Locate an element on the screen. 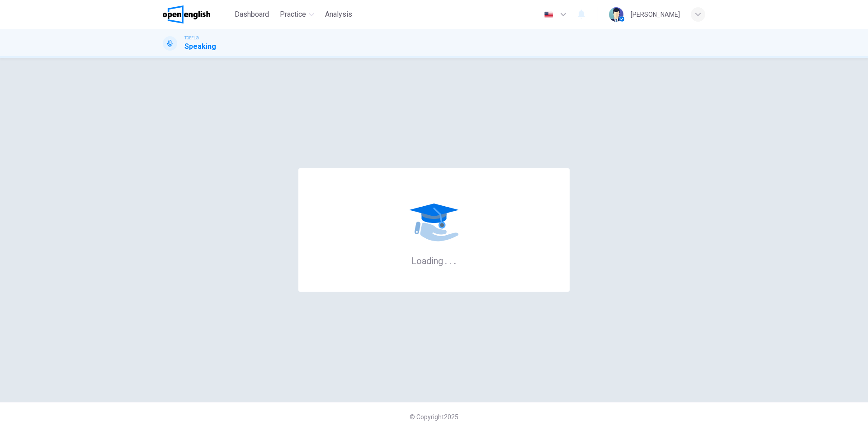 This screenshot has width=868, height=431. img: Profile picture is located at coordinates (616, 15).